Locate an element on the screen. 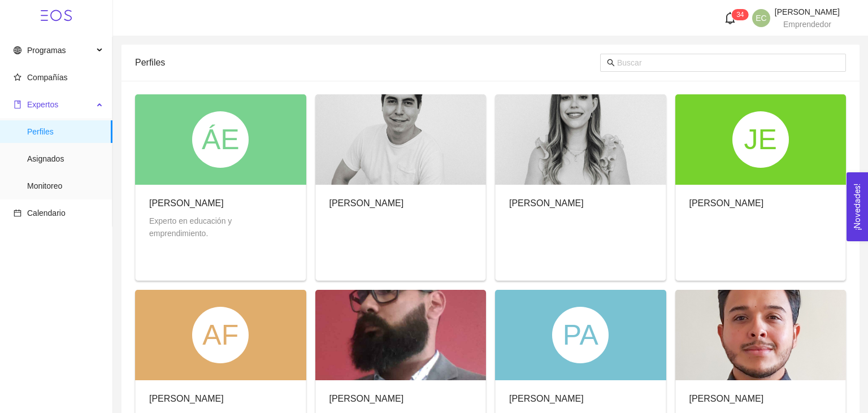 The width and height of the screenshot is (868, 413). span: star is located at coordinates (17, 77).